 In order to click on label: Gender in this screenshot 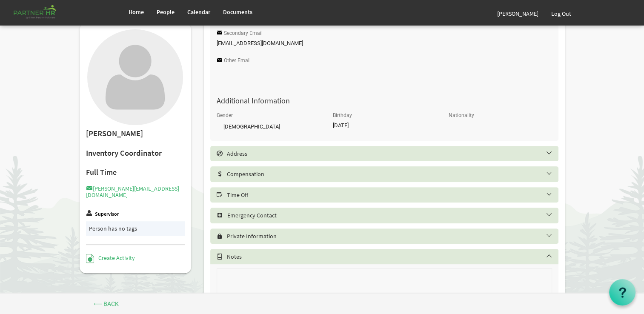, I will do `click(225, 115)`.